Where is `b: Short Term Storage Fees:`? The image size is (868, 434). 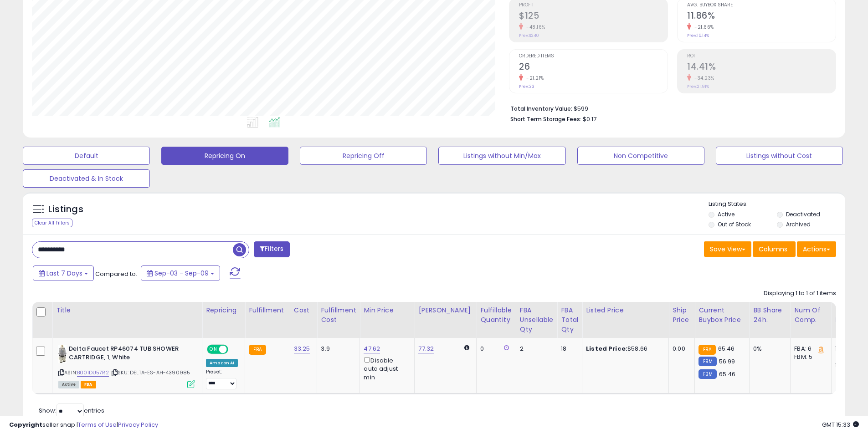
b: Short Term Storage Fees: is located at coordinates (546, 119).